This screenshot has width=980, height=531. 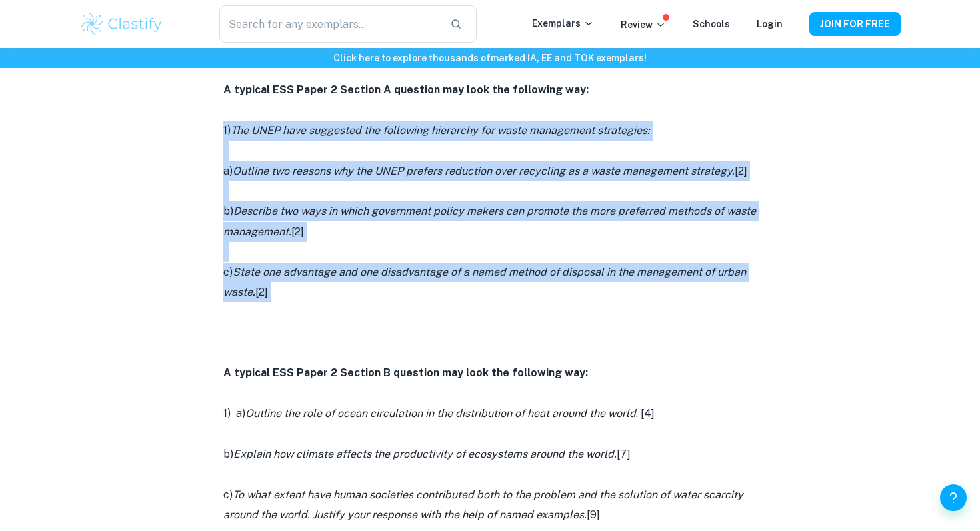 I want to click on i: Outline the role of ocean circulation in the distribution of heat around the world, so click(x=440, y=413).